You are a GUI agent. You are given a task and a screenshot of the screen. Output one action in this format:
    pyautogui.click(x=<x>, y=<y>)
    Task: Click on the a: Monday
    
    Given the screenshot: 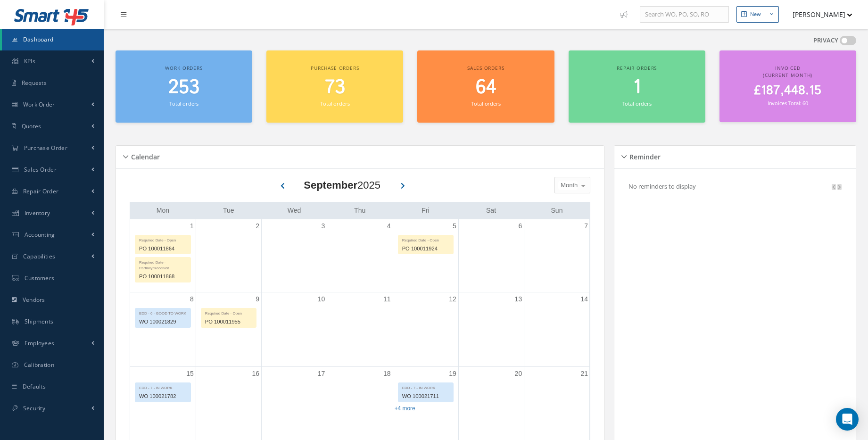 What is the action you would take?
    pyautogui.click(x=162, y=210)
    